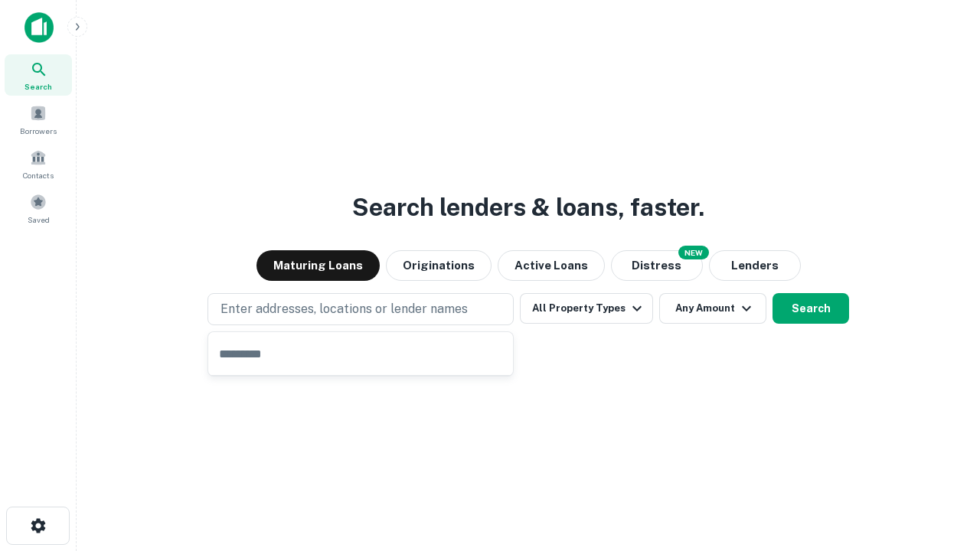 Image resolution: width=980 pixels, height=551 pixels. I want to click on span: Saved, so click(38, 220).